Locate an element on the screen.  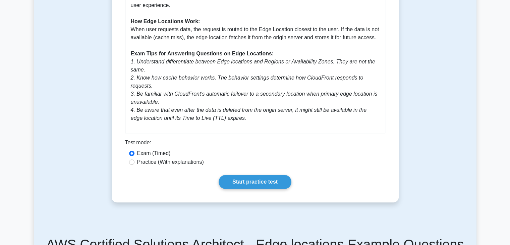
b: How Edge Locations Work: is located at coordinates (165, 21).